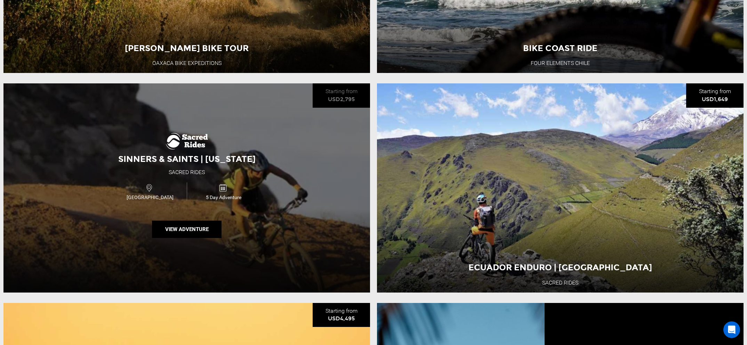 This screenshot has width=747, height=345. Describe the element at coordinates (732, 330) in the screenshot. I see `div: Open Intercom Messenger` at that location.